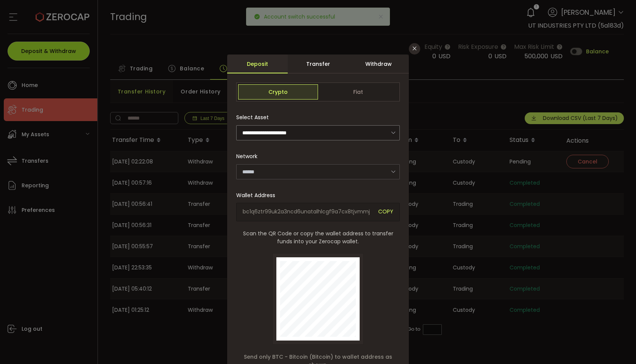 The width and height of the screenshot is (636, 364). I want to click on span: Crypto, so click(278, 92).